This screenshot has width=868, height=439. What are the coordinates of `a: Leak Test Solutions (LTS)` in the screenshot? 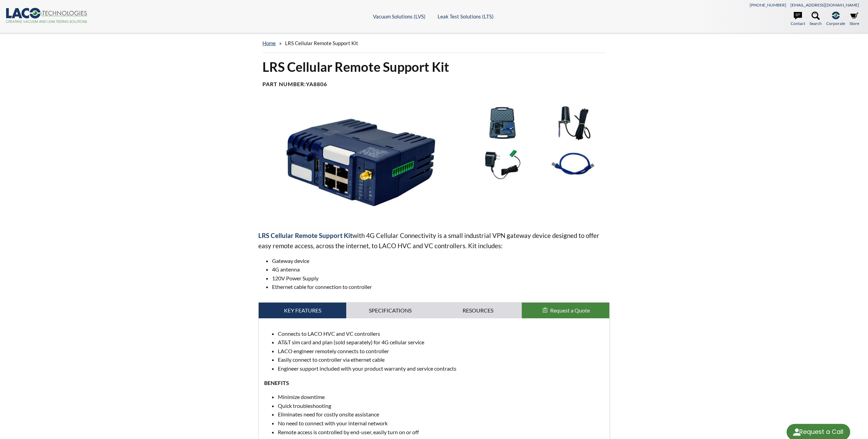 It's located at (466, 16).